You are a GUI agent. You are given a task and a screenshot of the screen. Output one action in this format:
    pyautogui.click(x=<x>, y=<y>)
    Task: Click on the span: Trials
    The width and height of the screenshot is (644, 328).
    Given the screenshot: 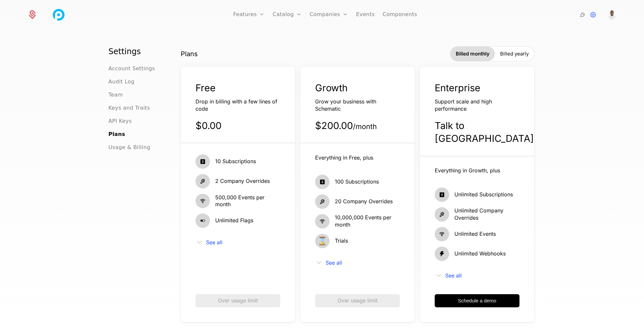 What is the action you would take?
    pyautogui.click(x=341, y=241)
    